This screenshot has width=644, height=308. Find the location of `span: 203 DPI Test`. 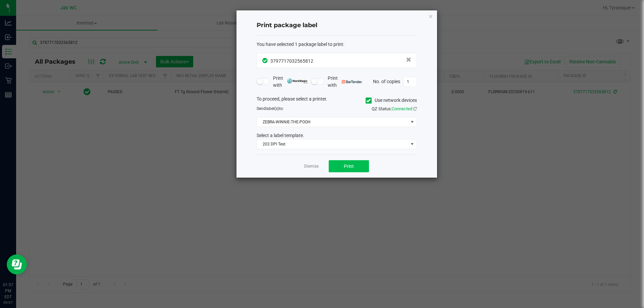

span: 203 DPI Test is located at coordinates (333, 144).